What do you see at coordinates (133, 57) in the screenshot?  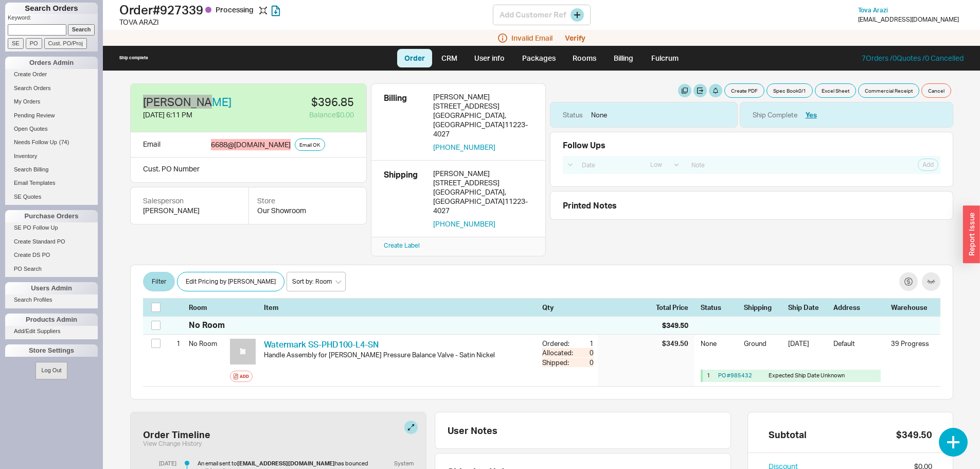 I see `div: Ship complete` at bounding box center [133, 57].